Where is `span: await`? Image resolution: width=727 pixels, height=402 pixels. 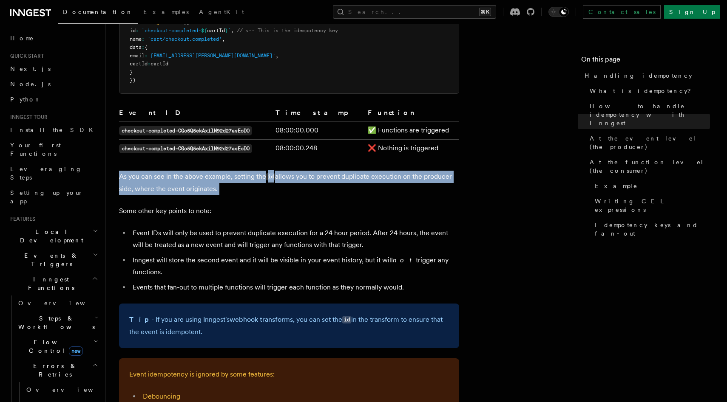
span: await is located at coordinates (137, 23).